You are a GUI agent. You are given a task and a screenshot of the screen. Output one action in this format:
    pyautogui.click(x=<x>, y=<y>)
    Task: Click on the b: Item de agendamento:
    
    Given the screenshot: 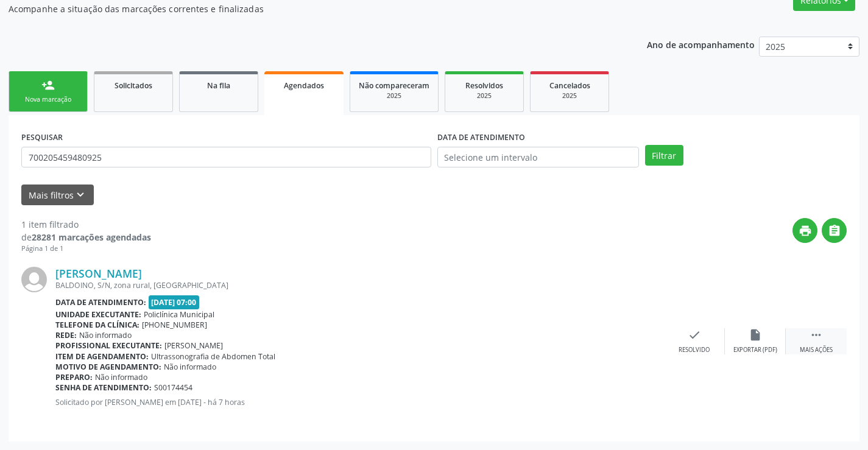 What is the action you would take?
    pyautogui.click(x=102, y=356)
    